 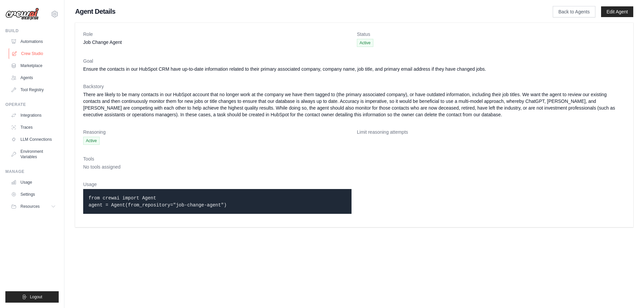 I want to click on a: Agents, so click(x=33, y=78).